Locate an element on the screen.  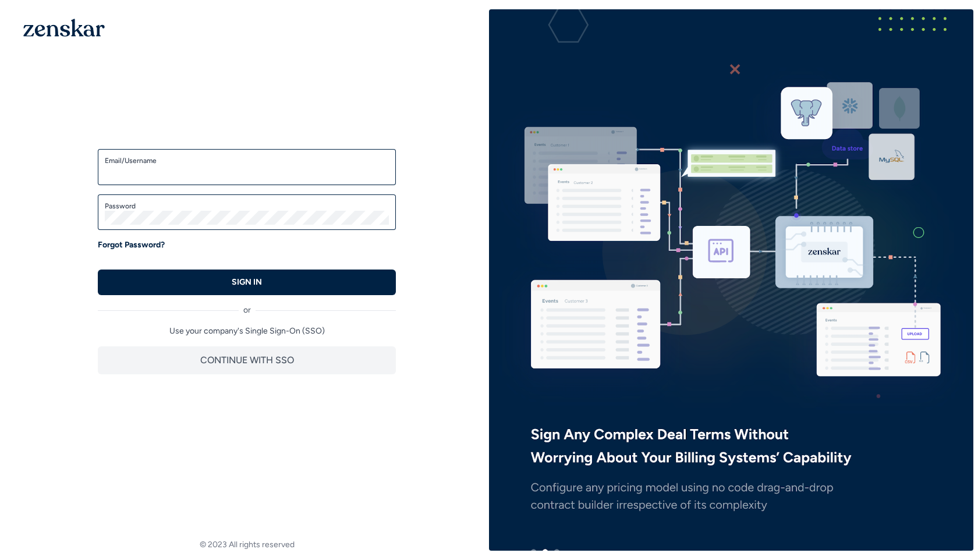
img: 1OGAJ2xQqyY4LXKgY66KYq0eOWRCkrZdAb3gUhuVAqdWPZE9SRJmCz+oDMSn4zDLXe31Ii730ItAGKgCKgCCgCikA4Av8PJUP... is located at coordinates (64, 27).